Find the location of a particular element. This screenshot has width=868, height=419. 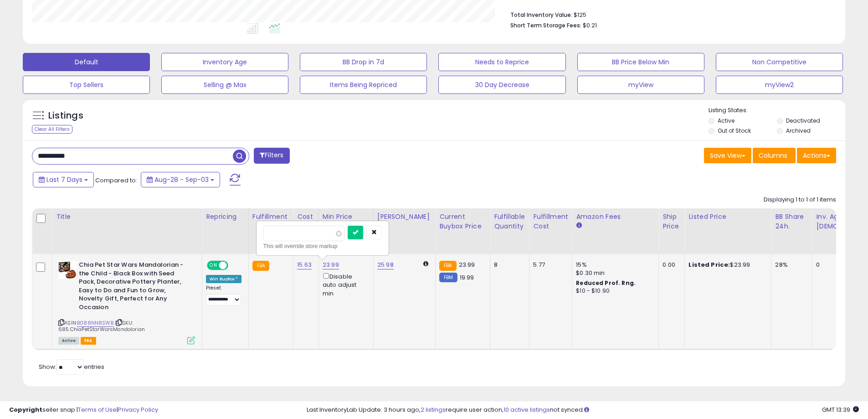

b: Total Inventory Value: is located at coordinates (541, 15).